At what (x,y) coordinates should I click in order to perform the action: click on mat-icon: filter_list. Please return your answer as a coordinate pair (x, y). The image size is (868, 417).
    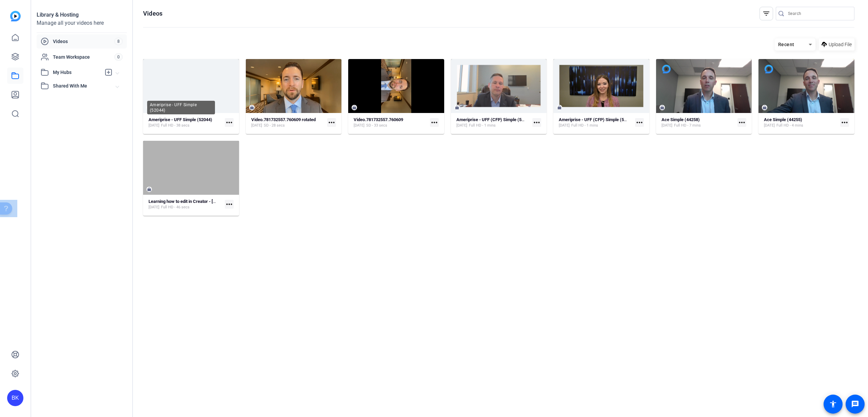
    Looking at the image, I should click on (766, 14).